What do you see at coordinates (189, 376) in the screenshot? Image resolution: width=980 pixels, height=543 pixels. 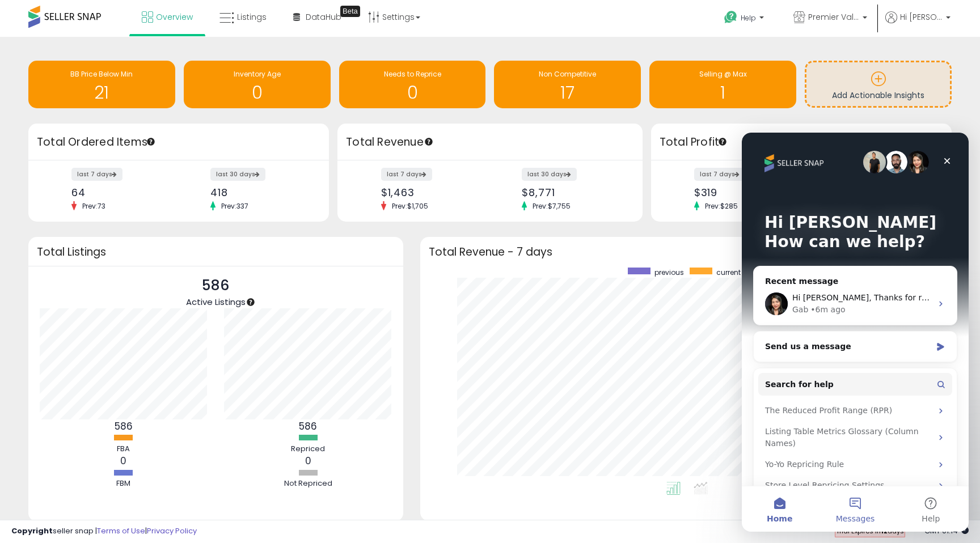 I see `button: Help` at bounding box center [189, 376].